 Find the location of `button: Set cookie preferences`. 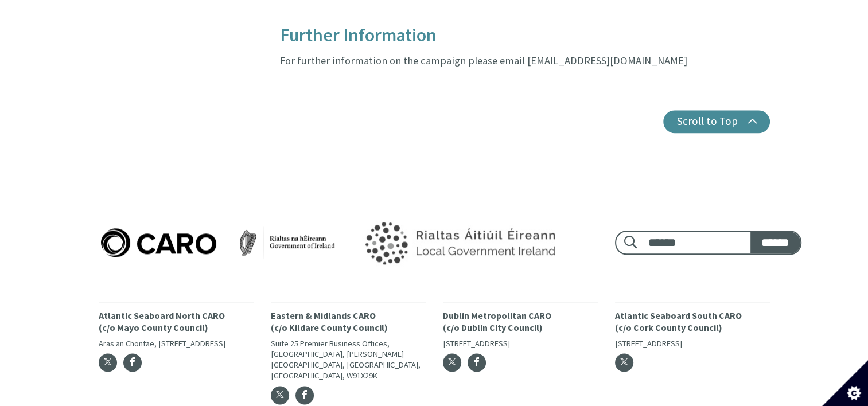

button: Set cookie preferences is located at coordinates (845, 383).